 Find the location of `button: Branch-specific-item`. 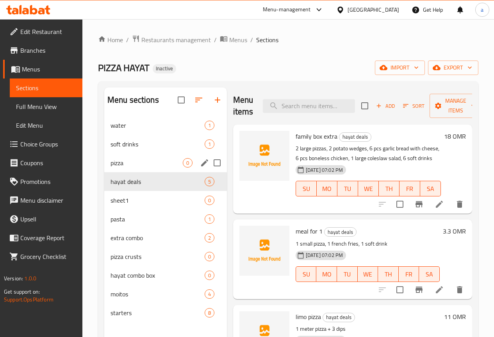

button: Branch-specific-item is located at coordinates (419, 204).